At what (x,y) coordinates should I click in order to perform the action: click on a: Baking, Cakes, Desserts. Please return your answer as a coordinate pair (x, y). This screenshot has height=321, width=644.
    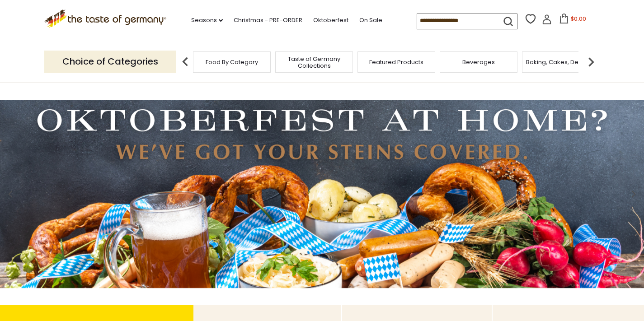
    Looking at the image, I should click on (561, 62).